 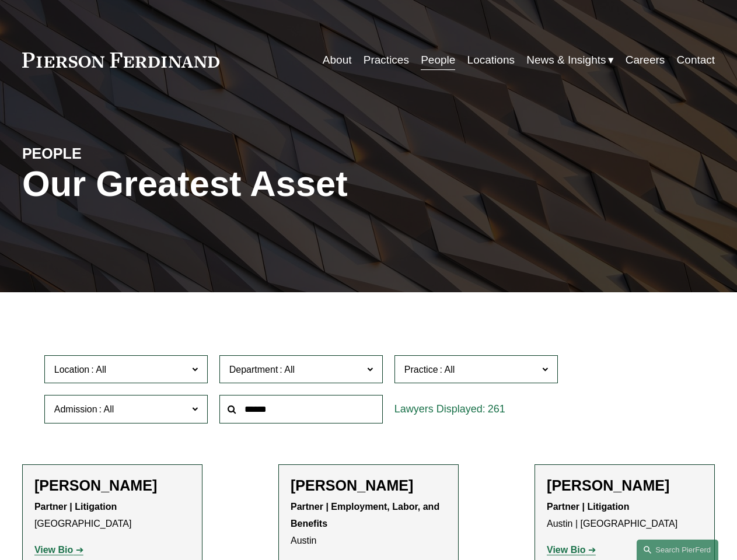 What do you see at coordinates (569, 60) in the screenshot?
I see `a: folder dropdown` at bounding box center [569, 60].